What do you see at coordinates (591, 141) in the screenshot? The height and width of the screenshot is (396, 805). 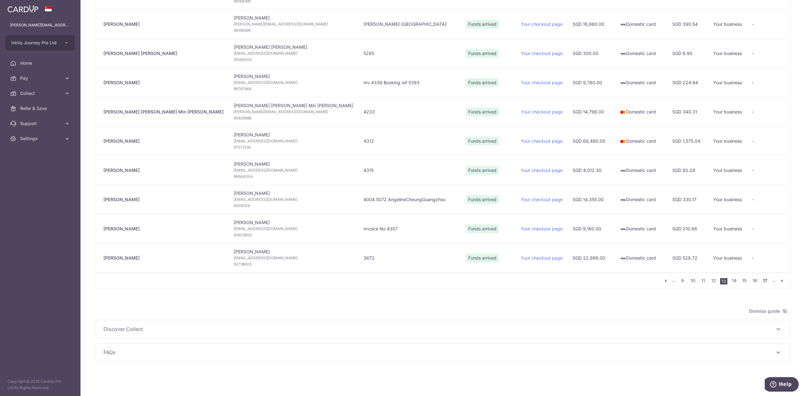 I see `td: SGD 68,480.00` at bounding box center [591, 141].